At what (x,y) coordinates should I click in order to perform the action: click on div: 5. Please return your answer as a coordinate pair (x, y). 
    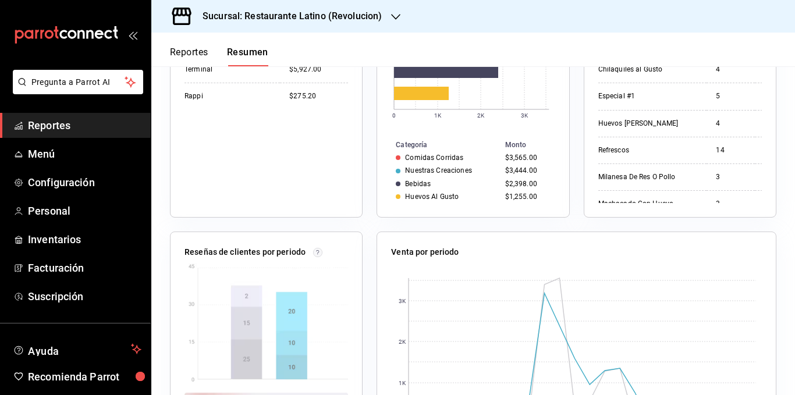
    Looking at the image, I should click on (730, 96).